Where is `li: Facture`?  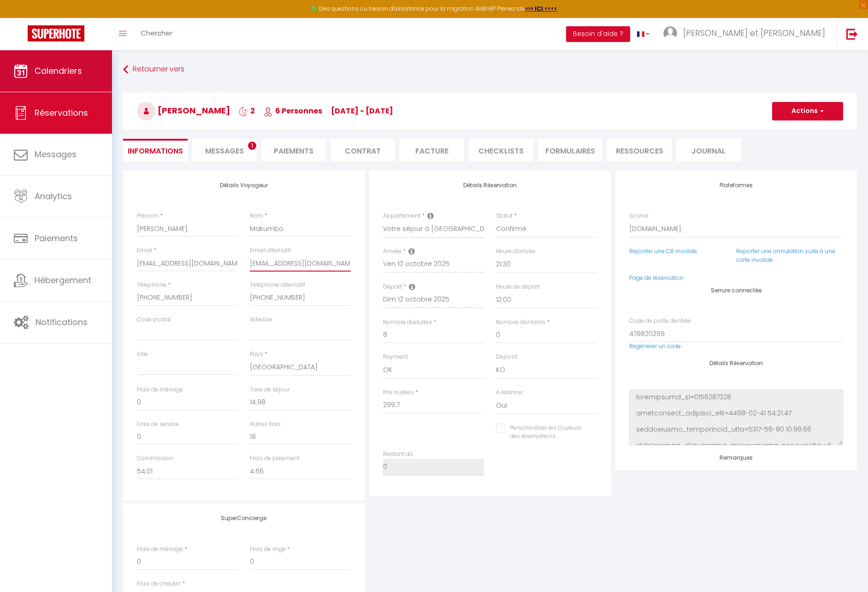
li: Facture is located at coordinates (432, 150).